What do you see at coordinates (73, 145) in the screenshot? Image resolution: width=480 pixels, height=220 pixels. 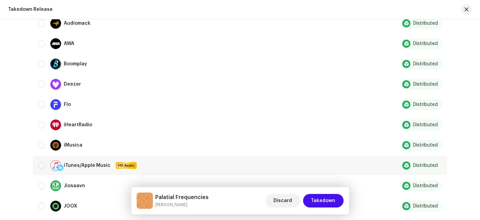 I see `div: iMusica` at bounding box center [73, 145].